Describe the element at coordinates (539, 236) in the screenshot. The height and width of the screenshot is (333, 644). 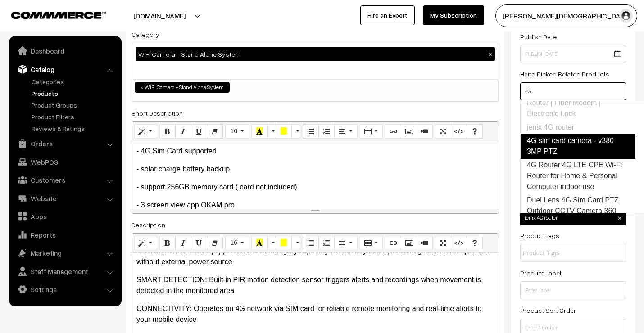
I see `label: Product Tags` at that location.